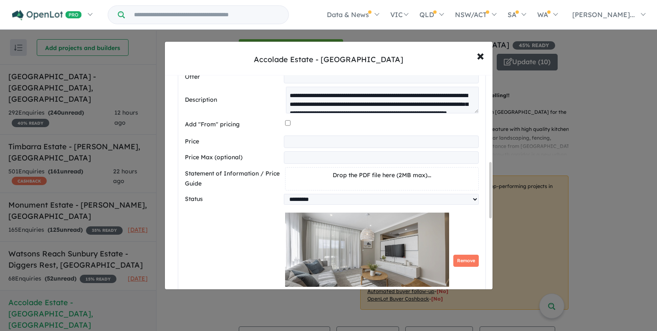 The width and height of the screenshot is (657, 331). I want to click on p: Drop the PDF file here (2MB max)..., so click(382, 176).